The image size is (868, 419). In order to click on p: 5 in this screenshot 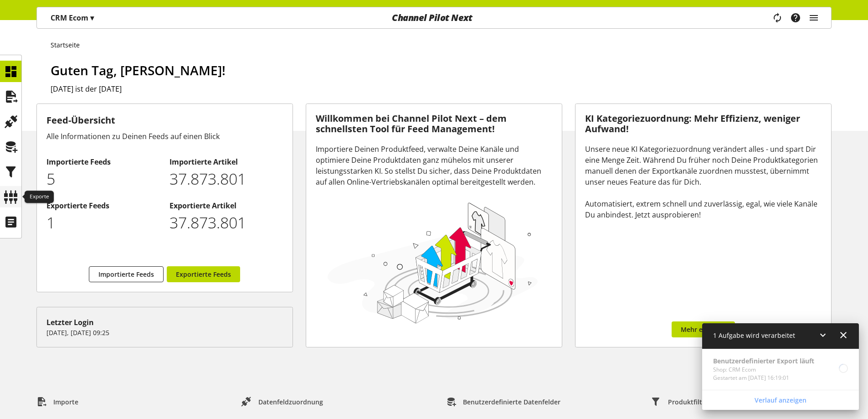, I will do `click(103, 179)`.